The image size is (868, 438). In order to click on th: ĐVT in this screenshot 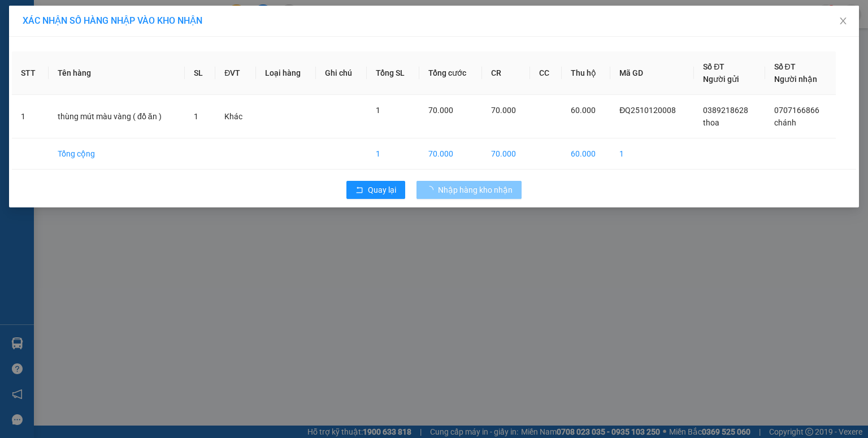, I will do `click(235, 73)`.